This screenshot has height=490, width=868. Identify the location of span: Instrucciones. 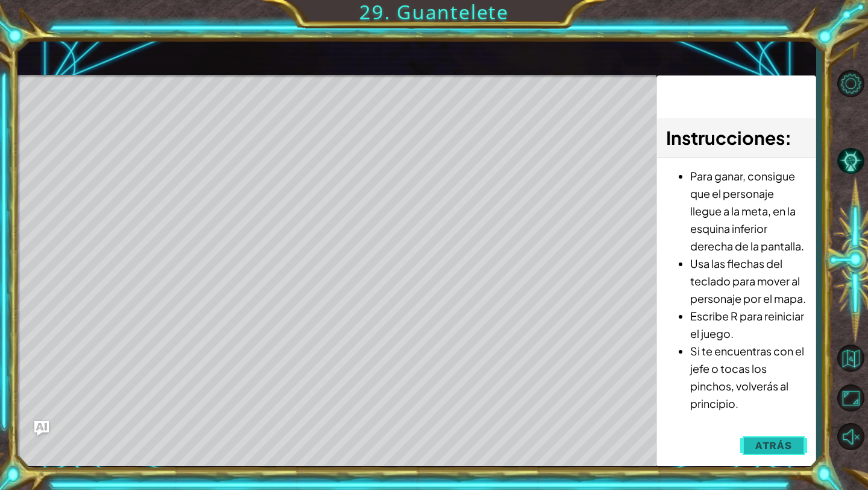
(726, 137).